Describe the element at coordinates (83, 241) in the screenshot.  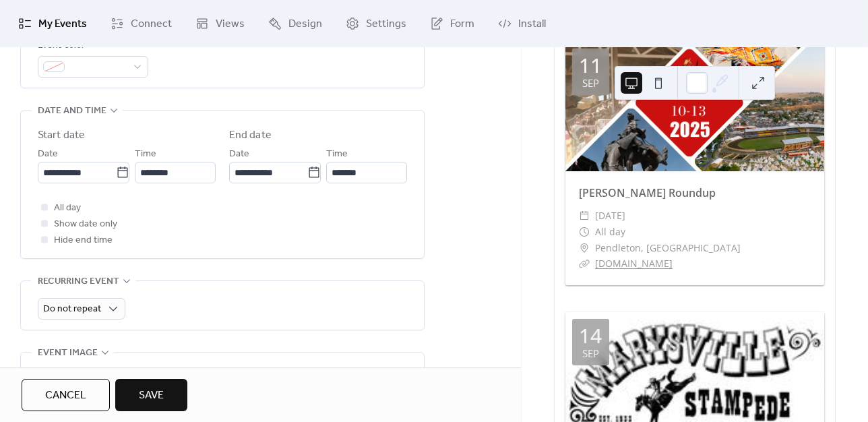
I see `span: Hide end time` at that location.